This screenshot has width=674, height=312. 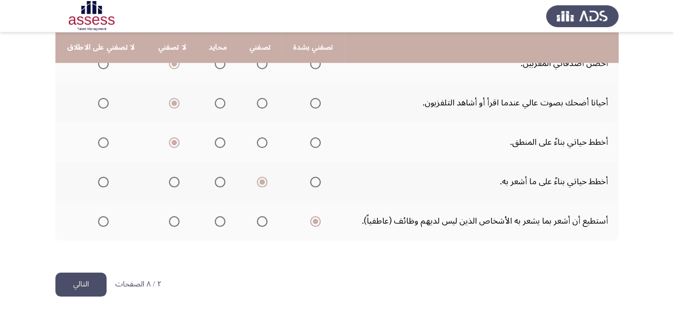 I want to click on p: ٢ / ٨ الصفحات, so click(x=138, y=284).